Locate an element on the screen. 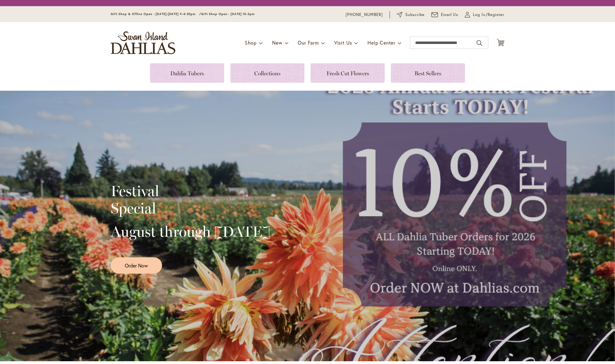 This screenshot has height=364, width=615. a: Email Us is located at coordinates (445, 14).